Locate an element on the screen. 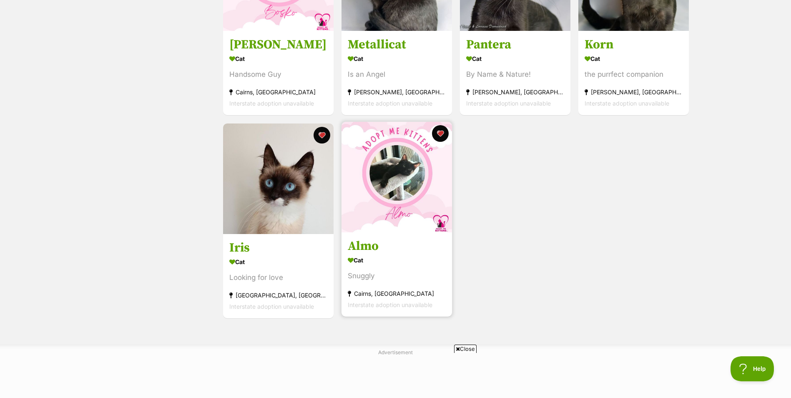  h3: Iris is located at coordinates (278, 248).